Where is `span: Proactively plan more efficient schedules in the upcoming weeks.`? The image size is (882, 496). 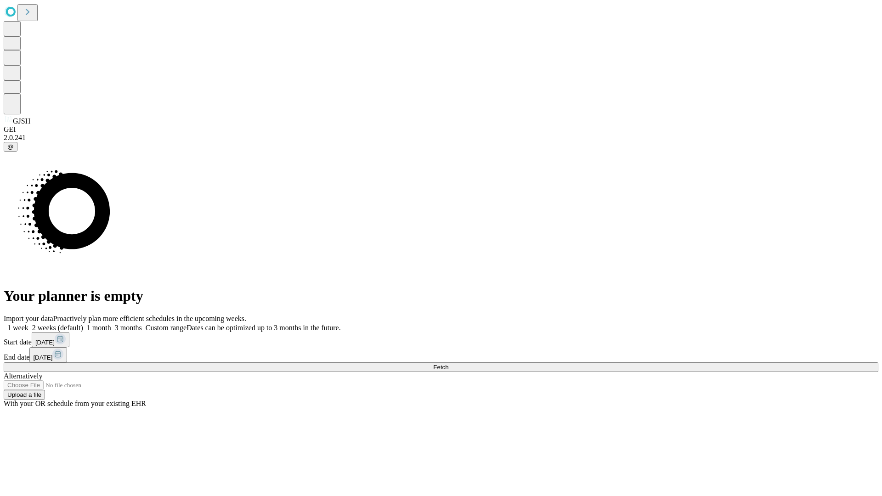
span: Proactively plan more efficient schedules in the upcoming weeks. is located at coordinates (150, 318).